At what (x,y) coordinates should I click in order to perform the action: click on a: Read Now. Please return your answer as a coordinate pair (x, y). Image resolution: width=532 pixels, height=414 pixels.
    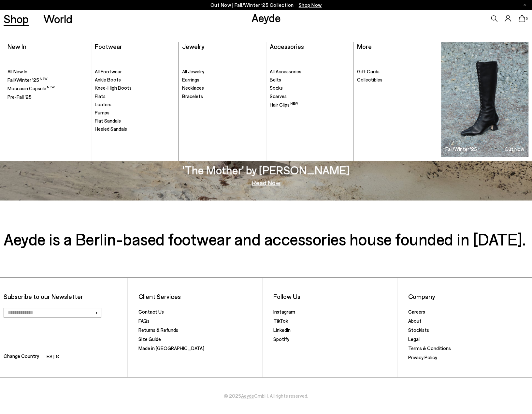
    Looking at the image, I should click on (266, 183).